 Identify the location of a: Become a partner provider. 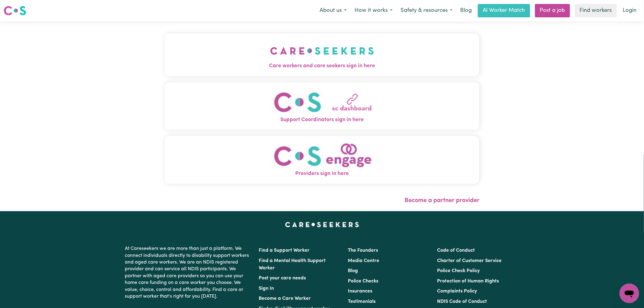
(442, 200).